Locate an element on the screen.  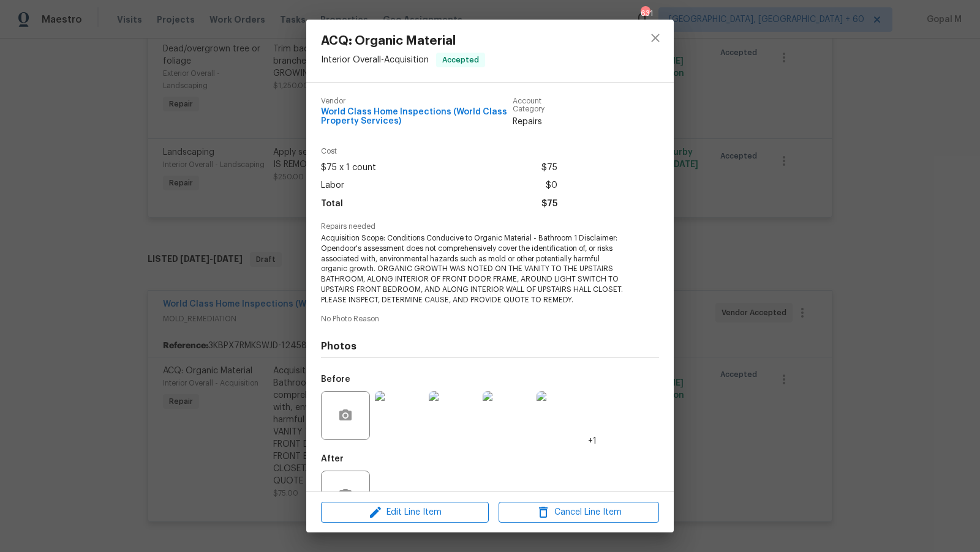
div: 631 is located at coordinates (645, 13).